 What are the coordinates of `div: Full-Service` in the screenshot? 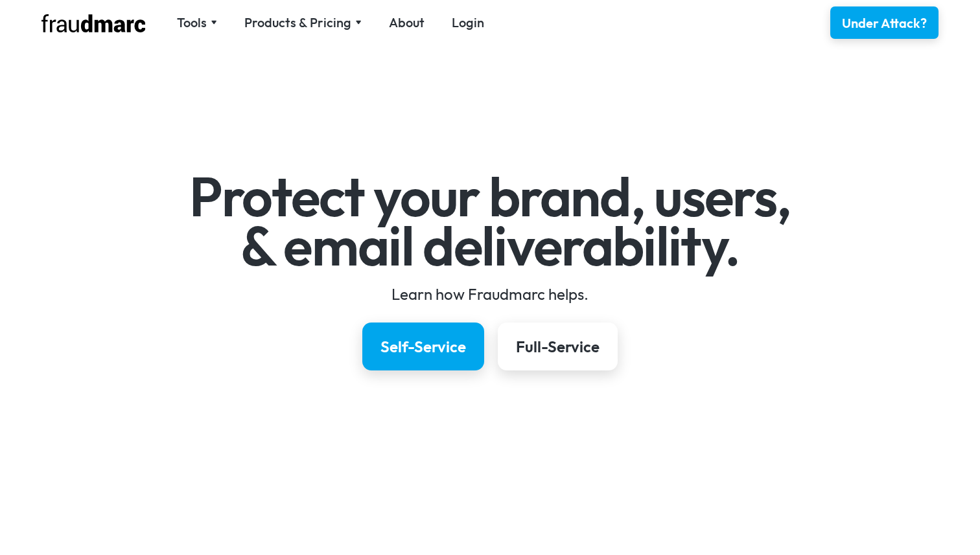 It's located at (557, 347).